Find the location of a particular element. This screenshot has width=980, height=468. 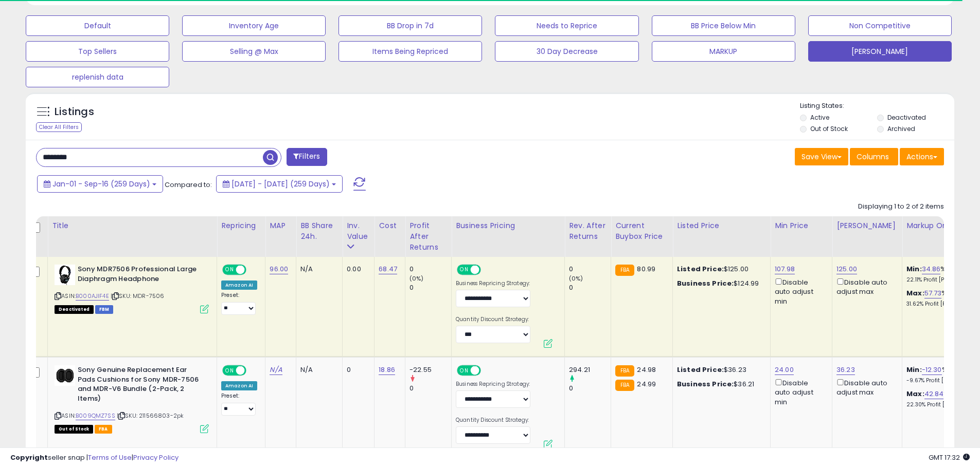

div: Business Pricing is located at coordinates (508, 226).